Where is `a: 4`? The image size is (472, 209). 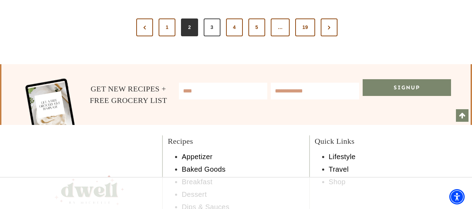
a: 4 is located at coordinates (234, 28).